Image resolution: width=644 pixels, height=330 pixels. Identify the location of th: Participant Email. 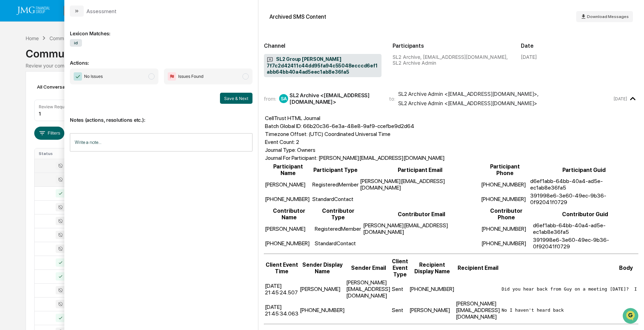
(420, 170).